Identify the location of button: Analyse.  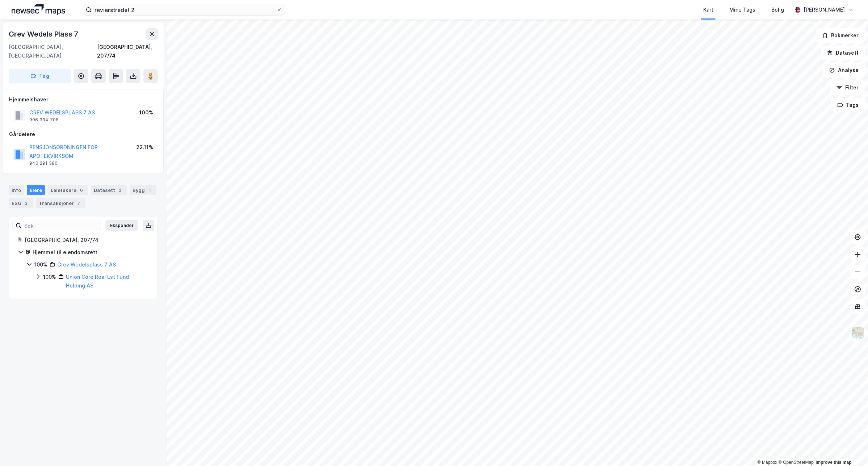
(844, 71).